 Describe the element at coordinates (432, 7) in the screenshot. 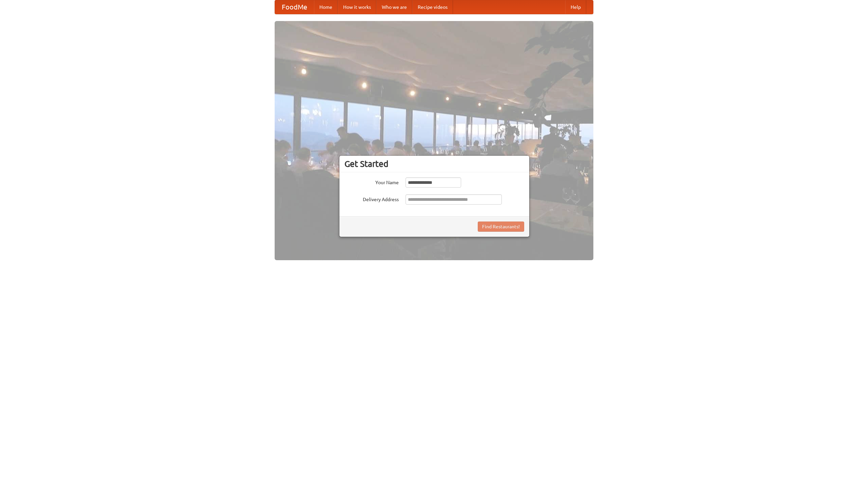

I see `a: Recipe videos` at that location.